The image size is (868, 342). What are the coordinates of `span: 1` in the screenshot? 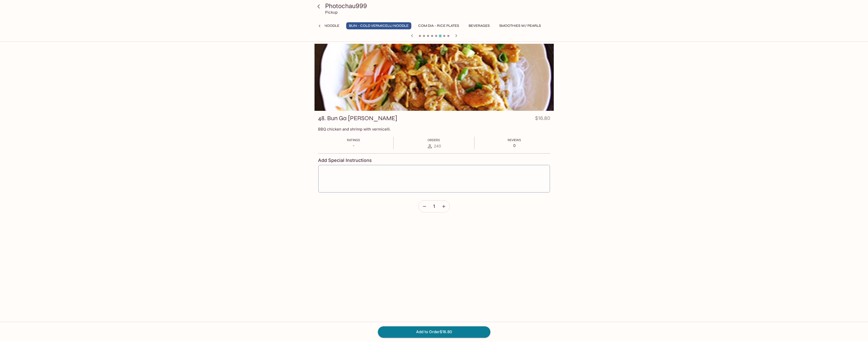 It's located at (434, 207).